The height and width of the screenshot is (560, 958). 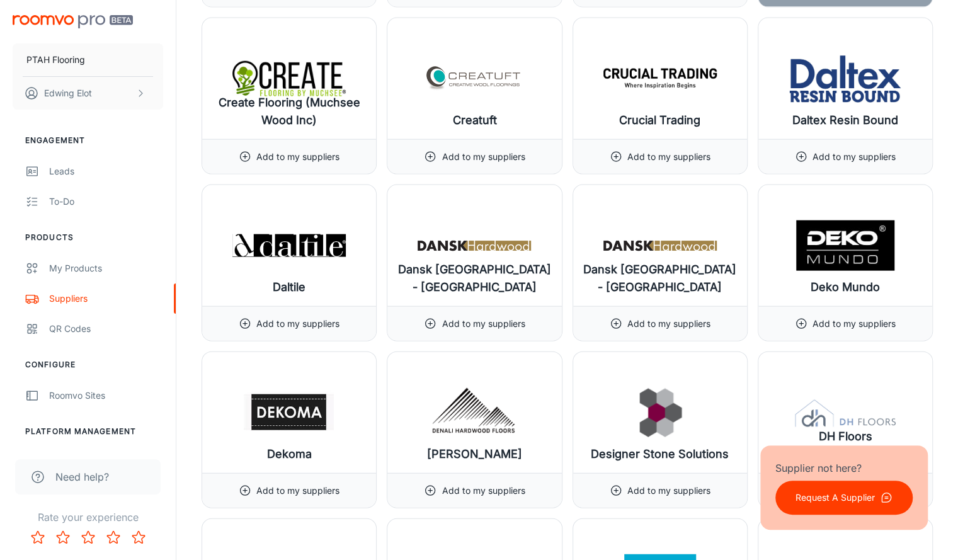 I want to click on h6: Create Flooring (Muchsee Wood Inc), so click(x=289, y=112).